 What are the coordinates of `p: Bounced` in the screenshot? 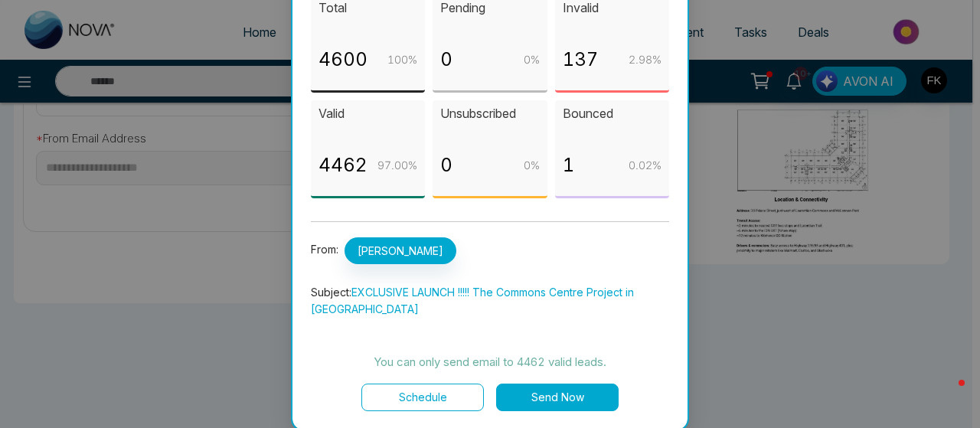 It's located at (611, 113).